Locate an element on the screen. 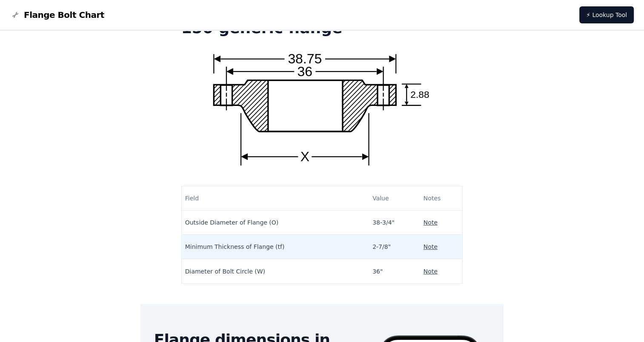  td: 36" is located at coordinates (395, 271).